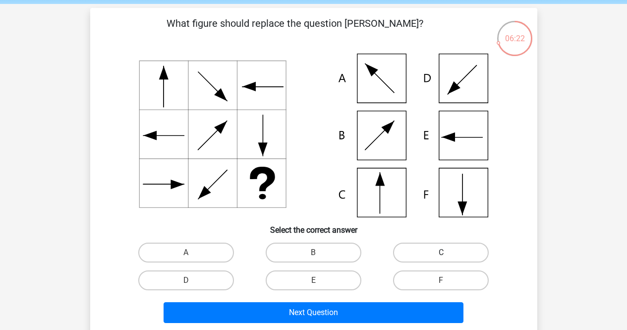 Image resolution: width=627 pixels, height=330 pixels. I want to click on label: F, so click(441, 280).